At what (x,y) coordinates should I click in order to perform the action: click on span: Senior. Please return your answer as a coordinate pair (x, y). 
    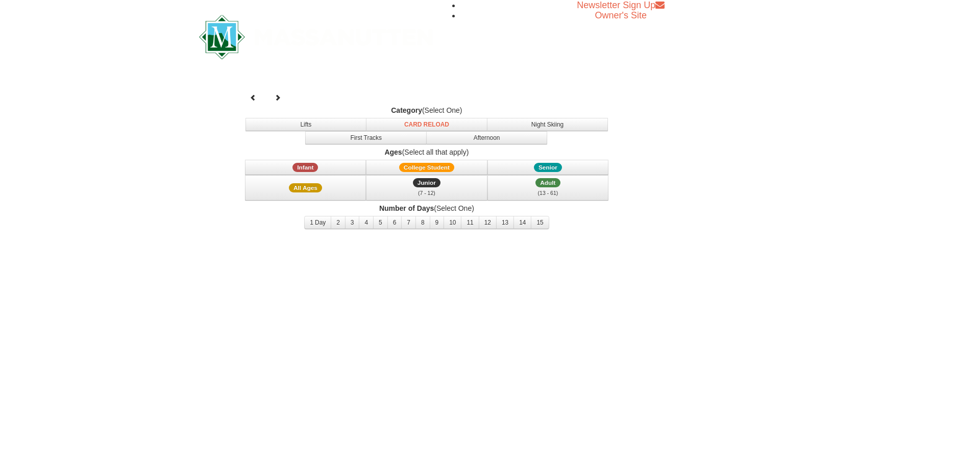
    Looking at the image, I should click on (547, 168).